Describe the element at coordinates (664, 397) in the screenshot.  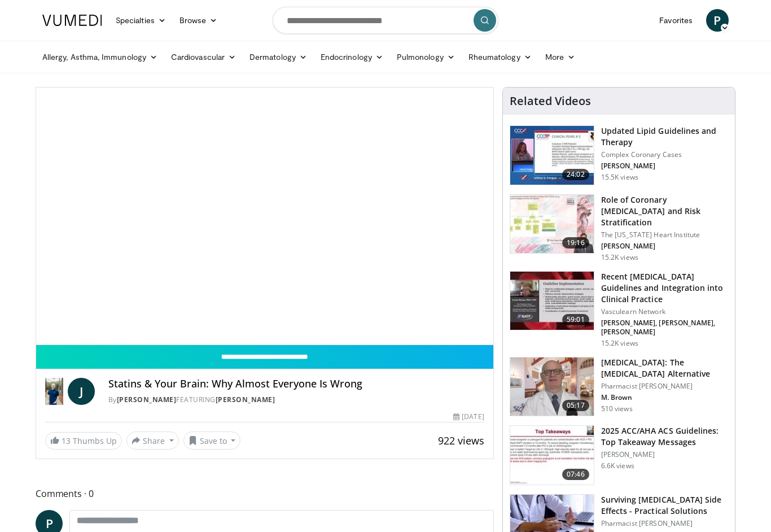
I see `p: M. Brown` at that location.